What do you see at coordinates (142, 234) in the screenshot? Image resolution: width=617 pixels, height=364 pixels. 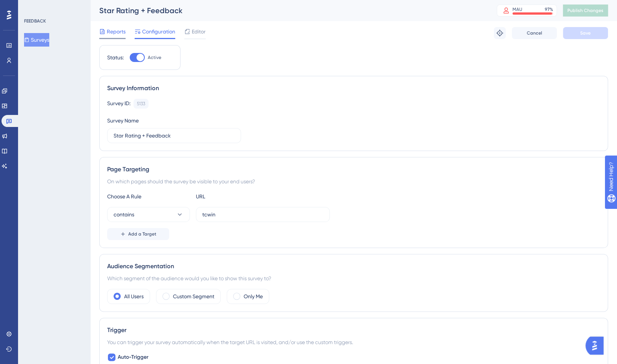 I see `span: Add a Target` at bounding box center [142, 234].